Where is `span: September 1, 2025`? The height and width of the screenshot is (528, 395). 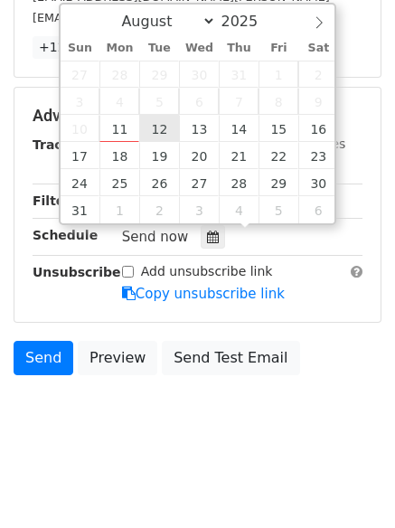
span: September 1, 2025 is located at coordinates (119, 210).